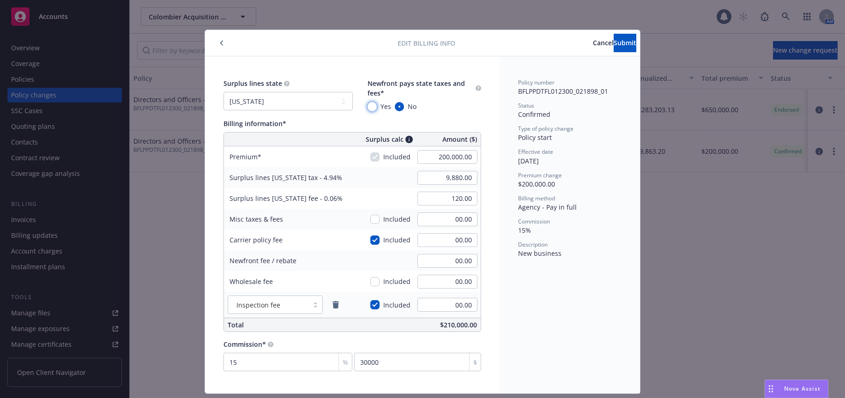 This screenshot has height=398, width=845. I want to click on span: Premium change, so click(540, 175).